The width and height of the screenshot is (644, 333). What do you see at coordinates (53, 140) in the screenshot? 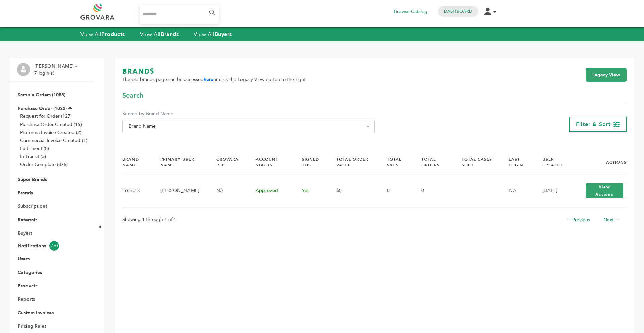
I see `a: Commercial Invoice Created (1)` at bounding box center [53, 140].